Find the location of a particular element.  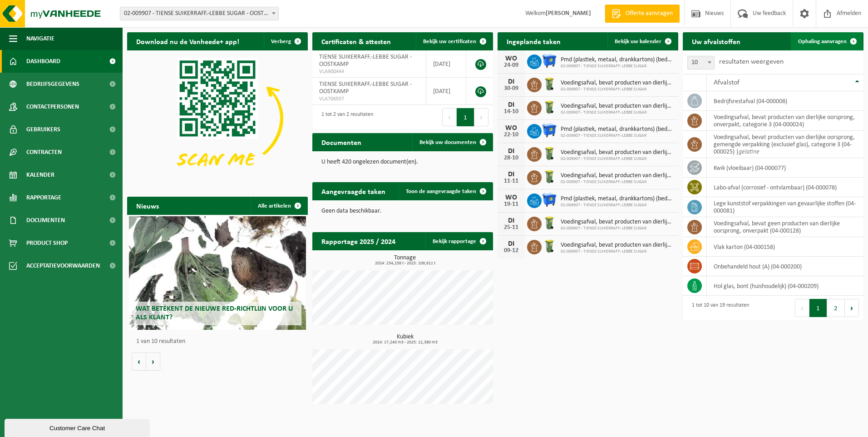

p: 1 van 10 resultaten is located at coordinates (220, 342).